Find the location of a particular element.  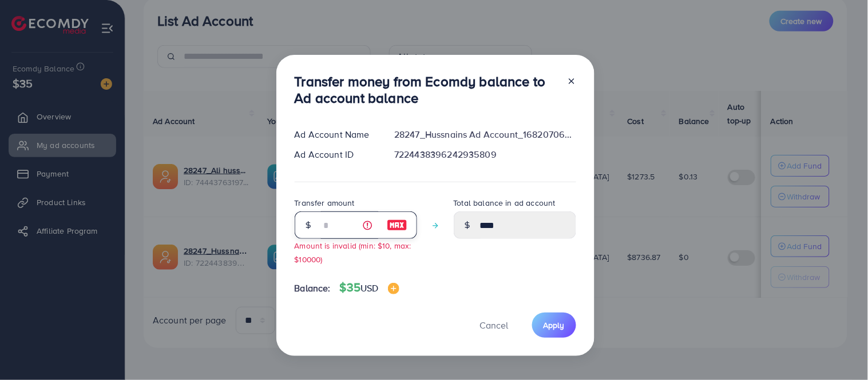

div: 28247_Hussnains Ad Account_1682070647889 is located at coordinates (484, 134).